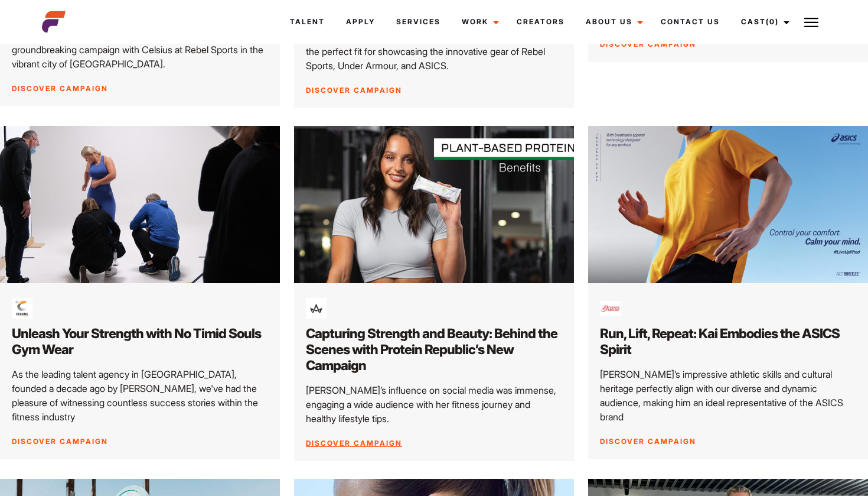 This screenshot has height=496, width=868. I want to click on p: This commitment to her fitness and athleticism makes her the perfect fit for showcasing the innov..., so click(434, 51).